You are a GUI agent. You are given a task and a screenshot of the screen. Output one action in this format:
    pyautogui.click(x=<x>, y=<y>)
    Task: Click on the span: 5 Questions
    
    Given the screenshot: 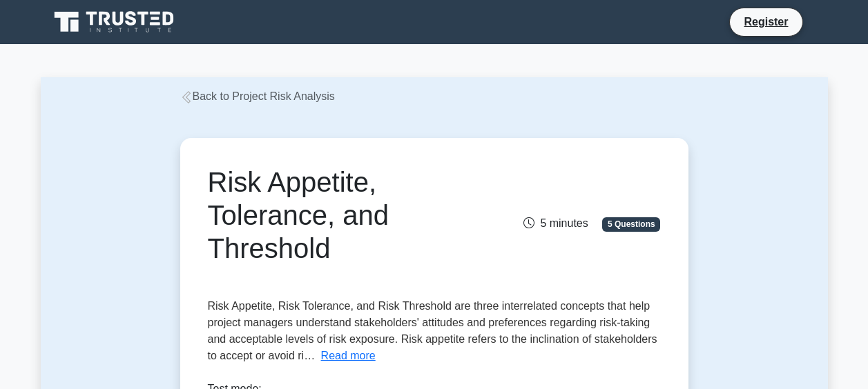 What is the action you would take?
    pyautogui.click(x=631, y=224)
    